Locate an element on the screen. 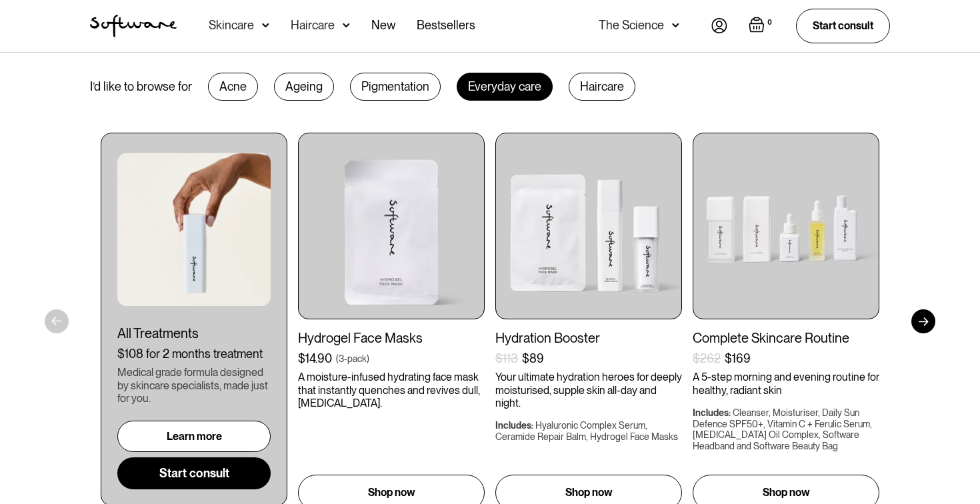 The image size is (980, 504). div: Learn more is located at coordinates (194, 436).